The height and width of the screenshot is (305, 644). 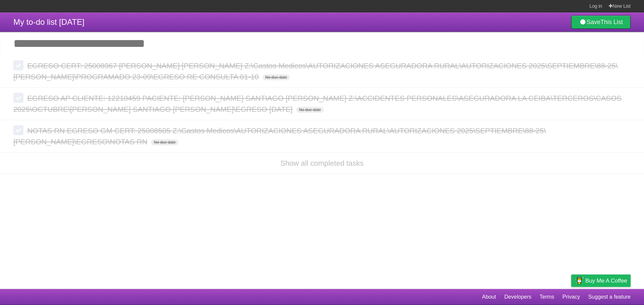 What do you see at coordinates (489, 297) in the screenshot?
I see `a: About` at bounding box center [489, 297].